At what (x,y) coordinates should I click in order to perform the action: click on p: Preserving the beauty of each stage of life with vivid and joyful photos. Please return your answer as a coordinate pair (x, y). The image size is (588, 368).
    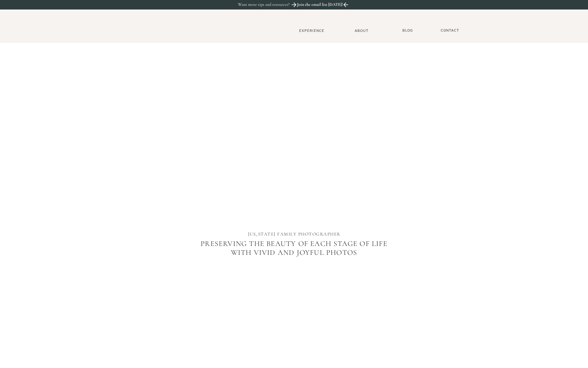
    Looking at the image, I should click on (294, 258).